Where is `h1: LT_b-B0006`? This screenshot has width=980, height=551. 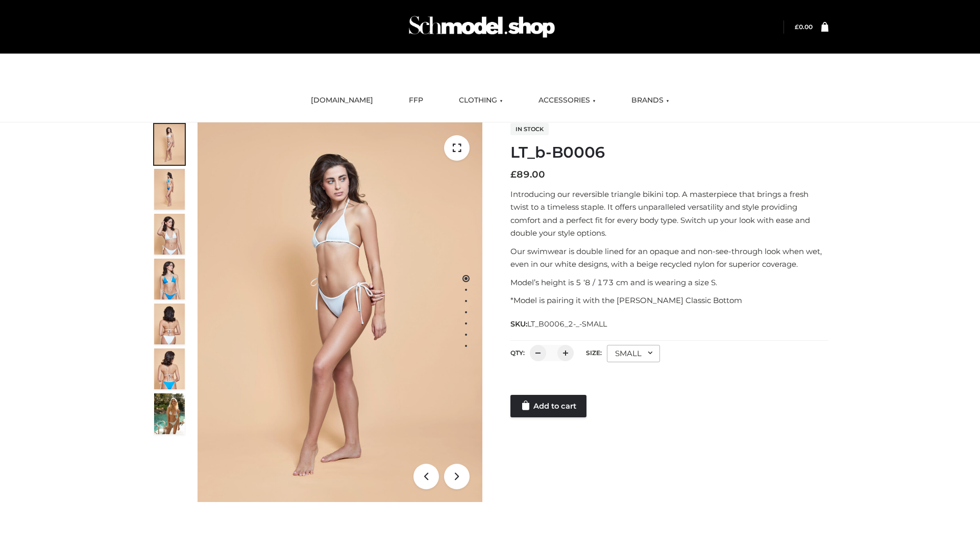 h1: LT_b-B0006 is located at coordinates (670, 153).